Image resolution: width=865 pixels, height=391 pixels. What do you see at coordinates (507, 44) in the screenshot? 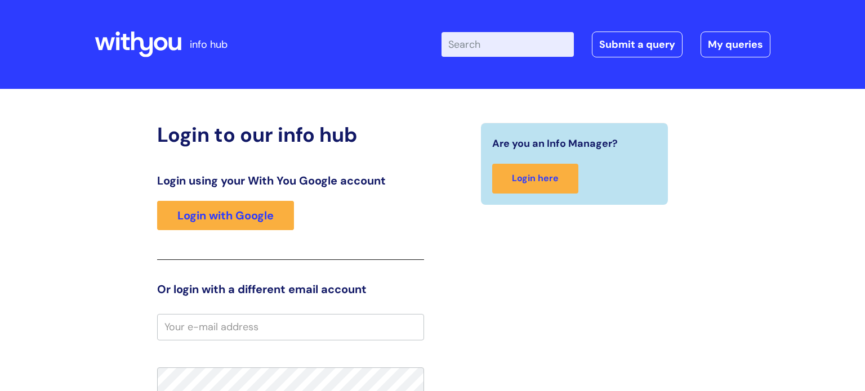
I see `input: Search` at bounding box center [507, 44].